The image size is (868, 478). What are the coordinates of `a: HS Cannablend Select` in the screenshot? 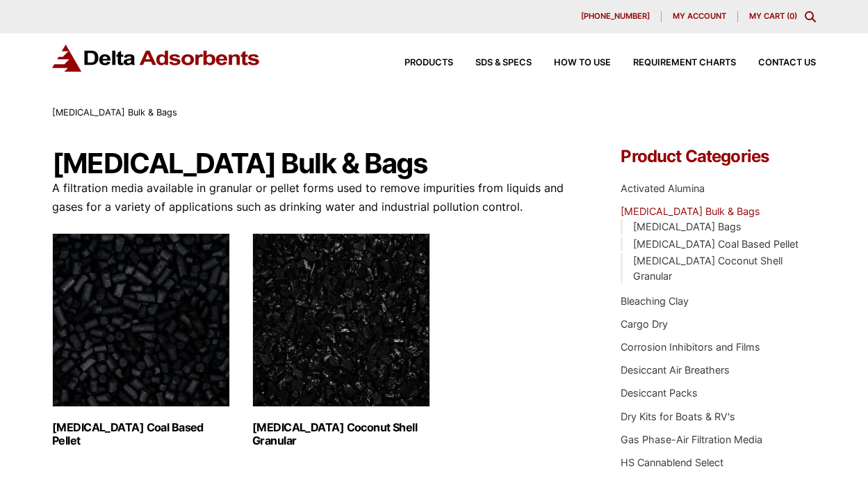 It's located at (672, 462).